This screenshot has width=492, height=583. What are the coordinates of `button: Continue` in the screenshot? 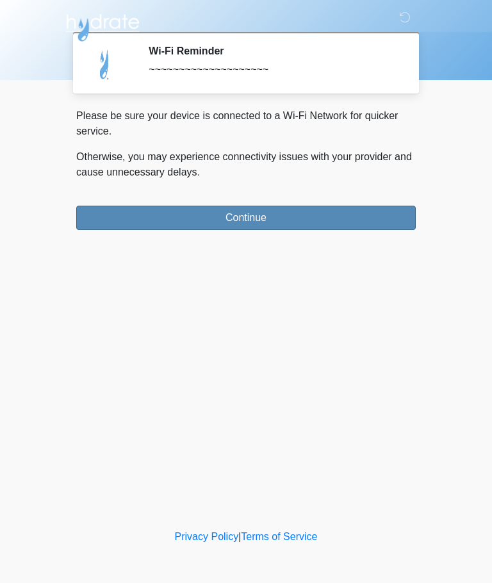 It's located at (246, 218).